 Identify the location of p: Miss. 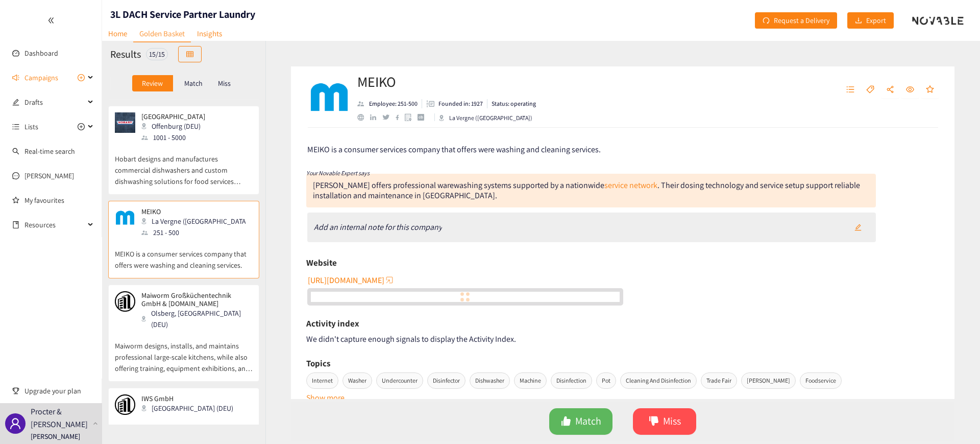
(224, 83).